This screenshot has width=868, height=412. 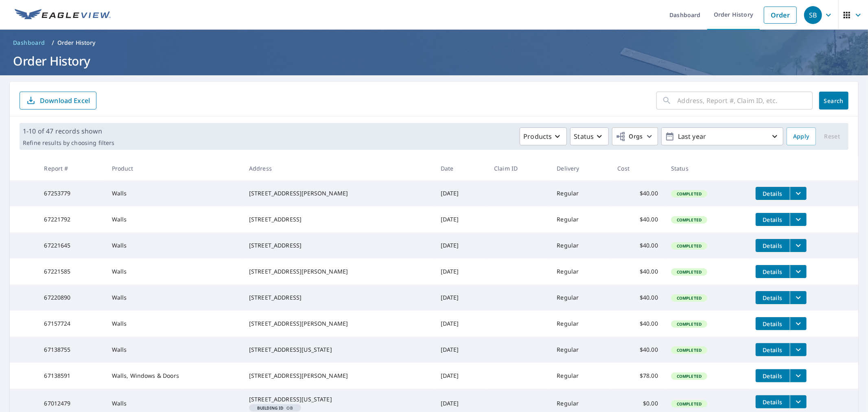 I want to click on button: filesDropdownBtn-67157724, so click(x=798, y=324).